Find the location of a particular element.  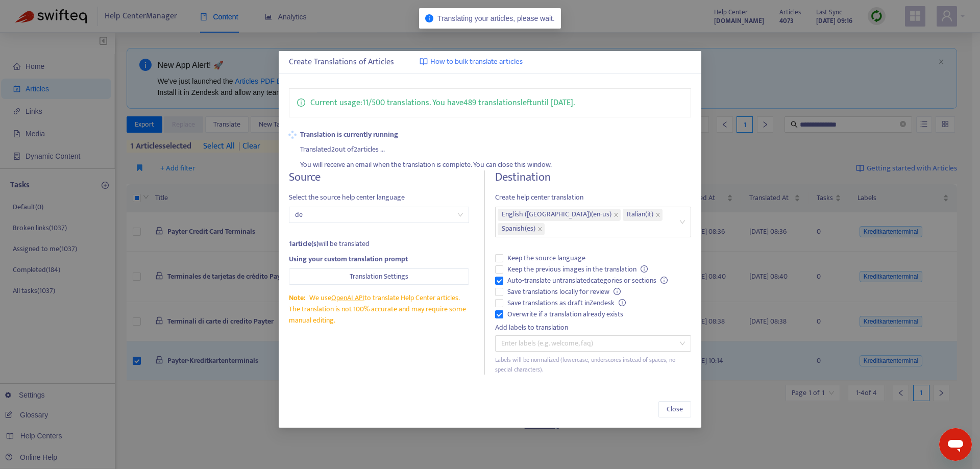

button: Close is located at coordinates (674, 409).